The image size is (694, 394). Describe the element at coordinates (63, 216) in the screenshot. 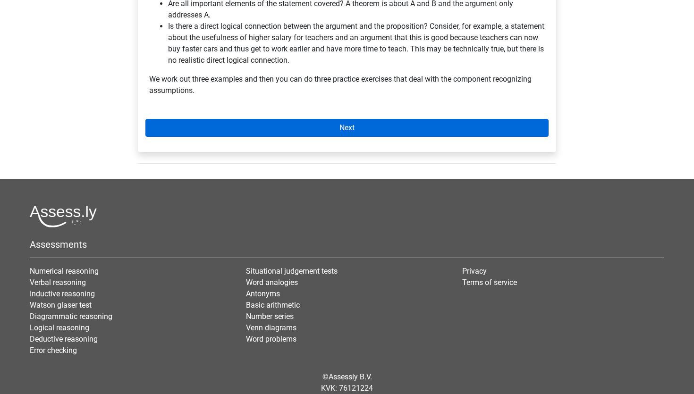

I see `img: Assessly logo` at that location.